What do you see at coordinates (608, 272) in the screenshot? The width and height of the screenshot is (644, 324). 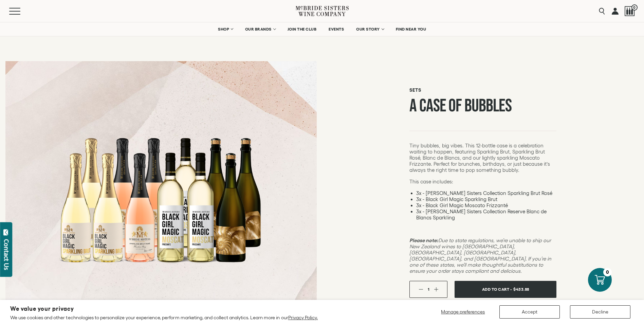 I see `div: 0` at bounding box center [608, 272].